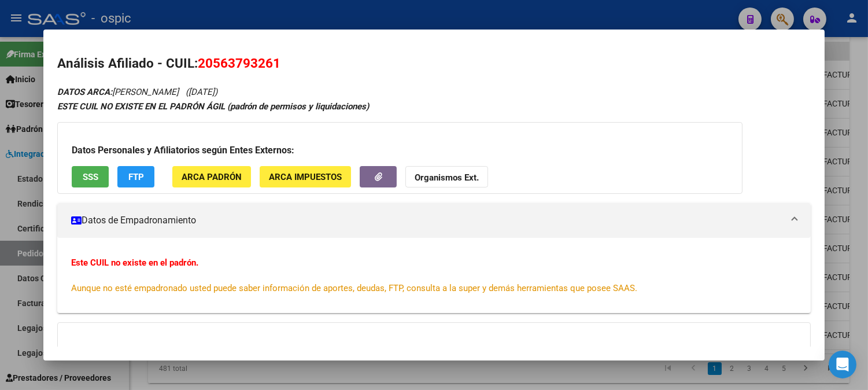 The height and width of the screenshot is (390, 868). I want to click on mat-expansion-panel-header: Datos de Empadronamiento, so click(434, 221).